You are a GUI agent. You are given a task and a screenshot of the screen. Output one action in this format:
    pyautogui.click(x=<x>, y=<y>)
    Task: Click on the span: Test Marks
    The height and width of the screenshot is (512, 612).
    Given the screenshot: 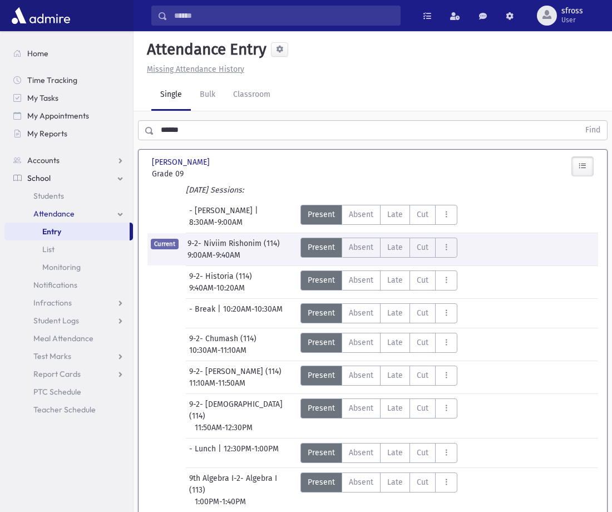 What is the action you would take?
    pyautogui.click(x=52, y=356)
    